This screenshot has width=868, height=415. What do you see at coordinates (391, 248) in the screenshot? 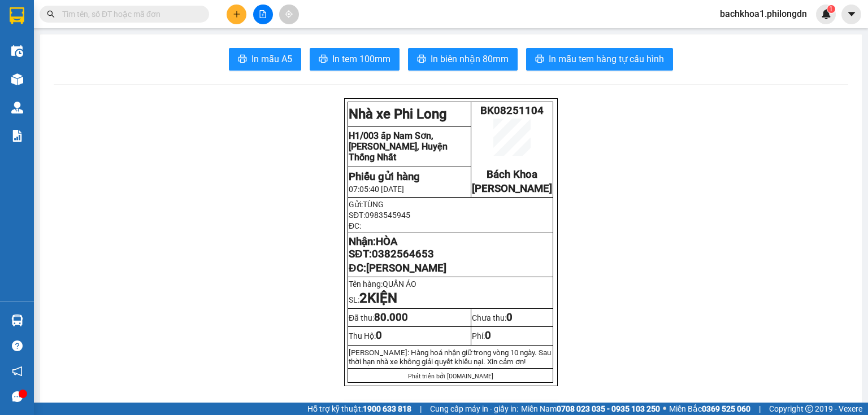
I see `strong: Nhận: SĐT:` at bounding box center [391, 248].